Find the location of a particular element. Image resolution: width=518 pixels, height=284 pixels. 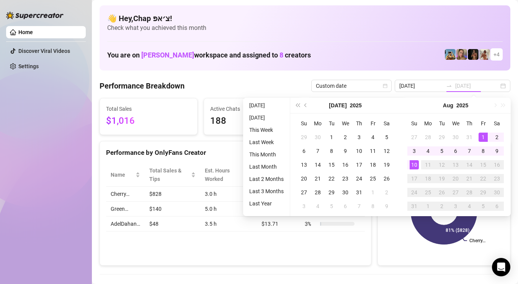

th: Th is located at coordinates (359, 123).